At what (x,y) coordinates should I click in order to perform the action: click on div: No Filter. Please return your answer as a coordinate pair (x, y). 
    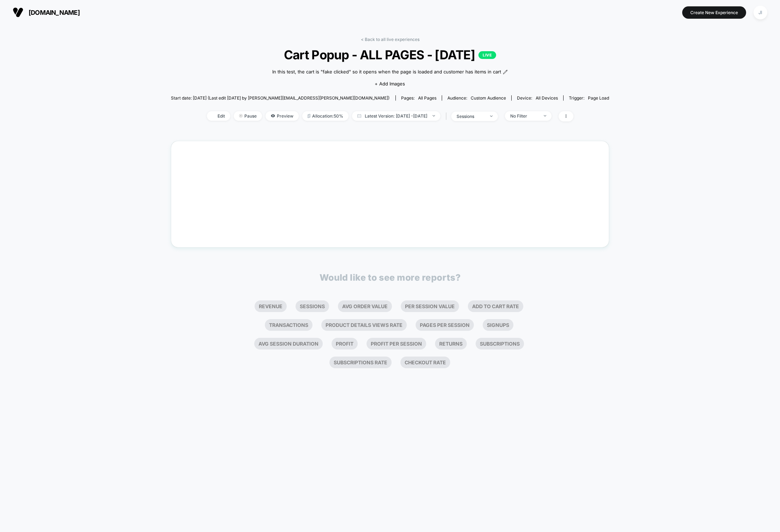
    Looking at the image, I should click on (524, 116).